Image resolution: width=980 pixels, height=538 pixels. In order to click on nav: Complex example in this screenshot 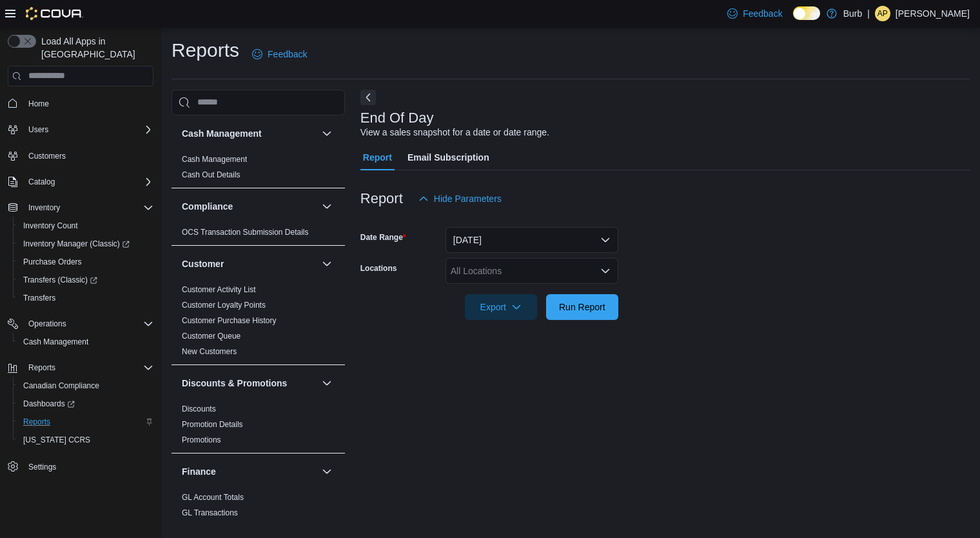, I will do `click(81, 299)`.